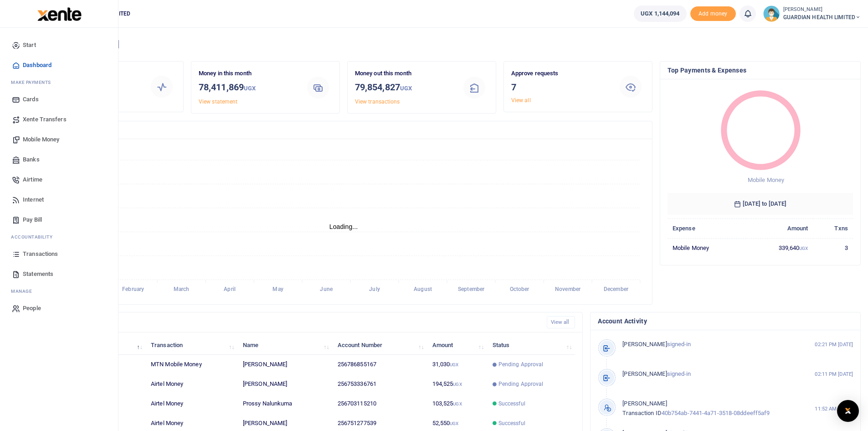  What do you see at coordinates (457, 364) in the screenshot?
I see `td: 31,030` at bounding box center [457, 364].